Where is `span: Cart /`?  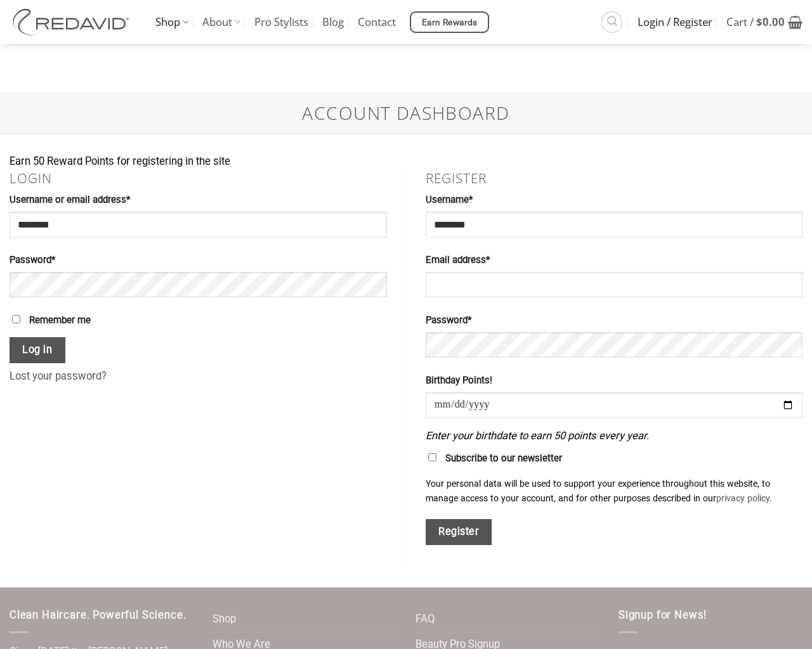
span: Cart / is located at coordinates (755, 22).